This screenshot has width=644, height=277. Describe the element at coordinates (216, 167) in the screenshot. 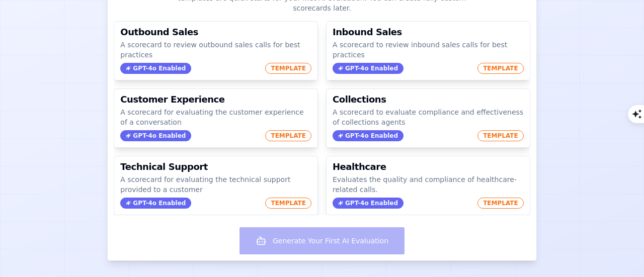

I see `h3: Technical Support` at that location.